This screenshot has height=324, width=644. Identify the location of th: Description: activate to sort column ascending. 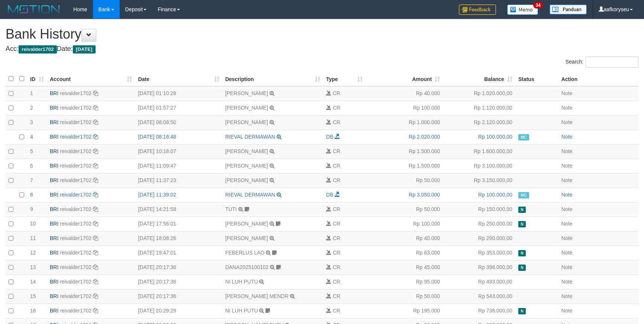
(272, 79).